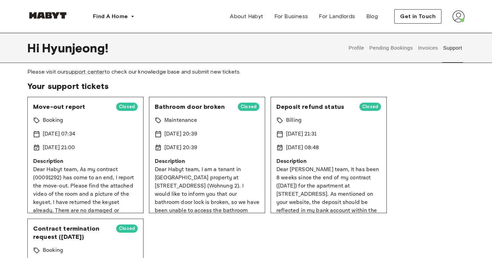 This screenshot has height=258, width=492. Describe the element at coordinates (291, 16) in the screenshot. I see `span: For Business` at that location.